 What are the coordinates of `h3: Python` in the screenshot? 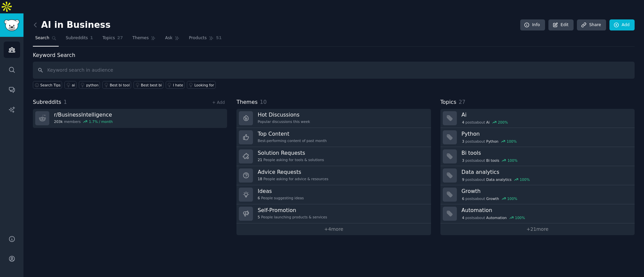 It's located at (546, 133).